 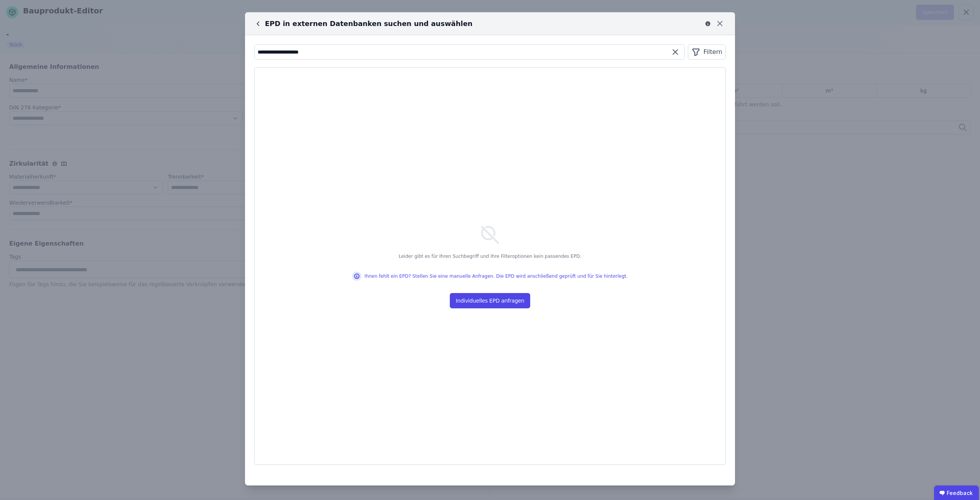 What do you see at coordinates (490, 256) in the screenshot?
I see `div: Leider gibt es für Ihren Suchbegriff und Ihre Filteroptionen kein passendes EPD.` at bounding box center [490, 256].